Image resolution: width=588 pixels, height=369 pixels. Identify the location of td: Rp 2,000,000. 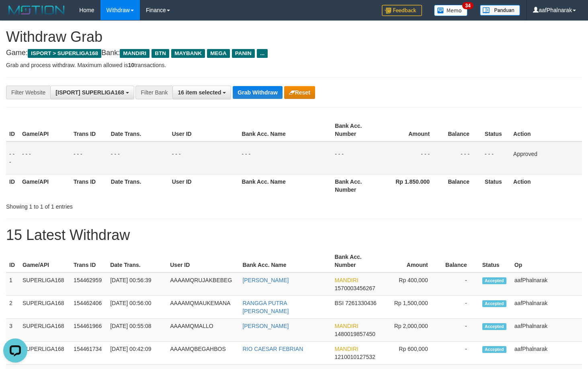
(411, 330).